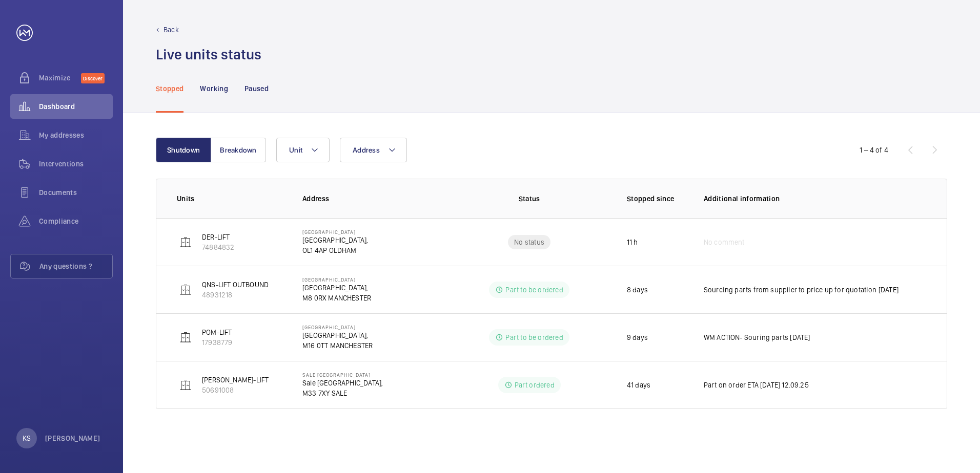 This screenshot has width=980, height=473. Describe the element at coordinates (638, 338) in the screenshot. I see `p: 9 days` at that location.